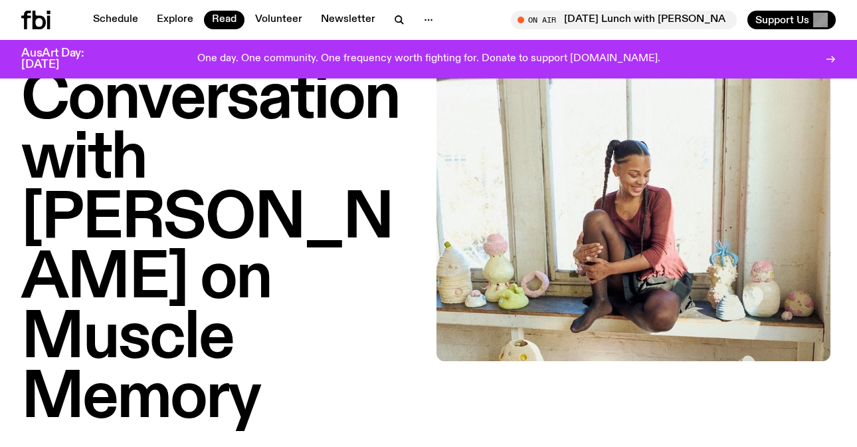 This screenshot has height=447, width=857. What do you see at coordinates (792, 20) in the screenshot?
I see `button: Support Us` at bounding box center [792, 20].